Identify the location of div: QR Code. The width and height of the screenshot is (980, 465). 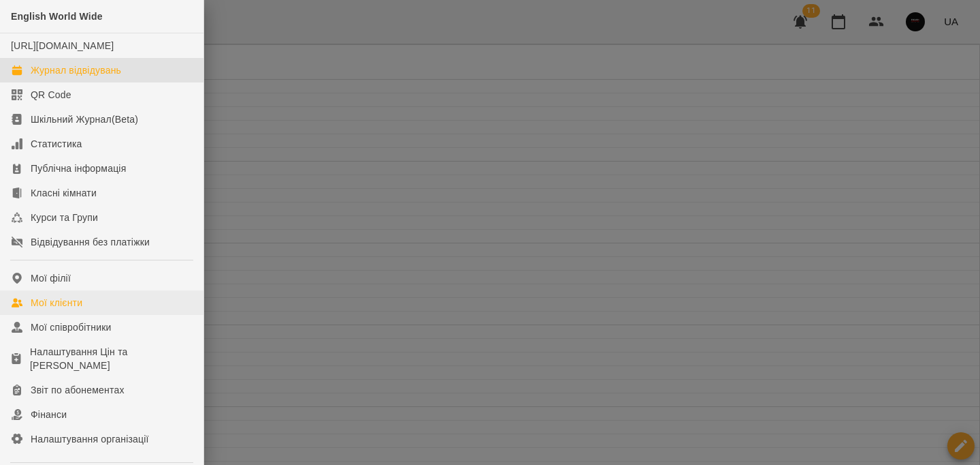
(51, 94).